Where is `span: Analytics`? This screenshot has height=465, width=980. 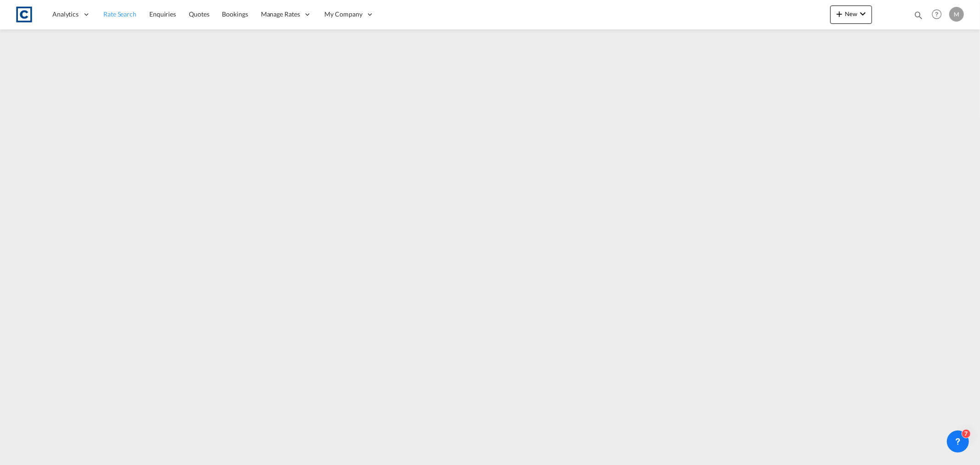 span: Analytics is located at coordinates (65, 14).